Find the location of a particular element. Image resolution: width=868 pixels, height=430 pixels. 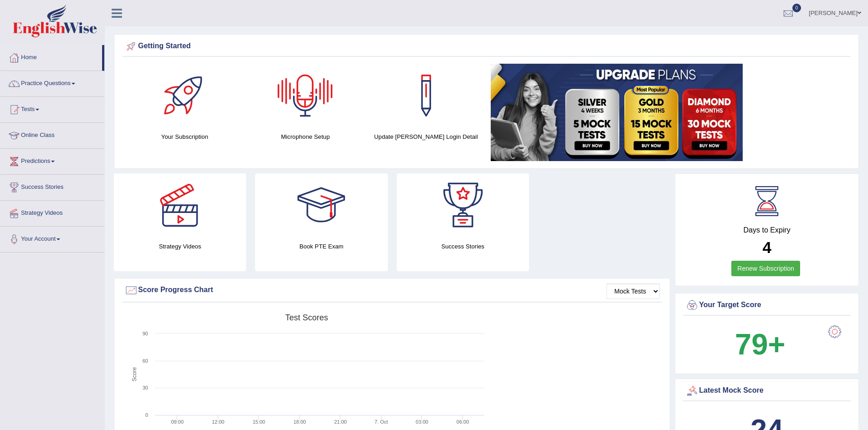

a: Online Class is located at coordinates (53, 134).